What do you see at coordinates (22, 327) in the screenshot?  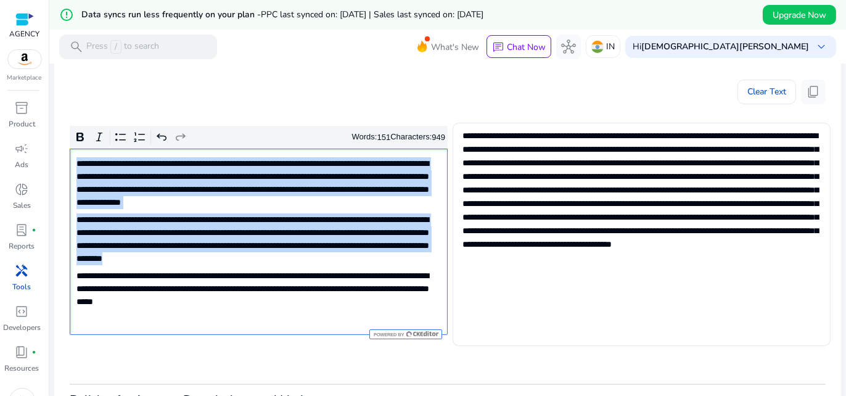 I see `p: Developers` at bounding box center [22, 327].